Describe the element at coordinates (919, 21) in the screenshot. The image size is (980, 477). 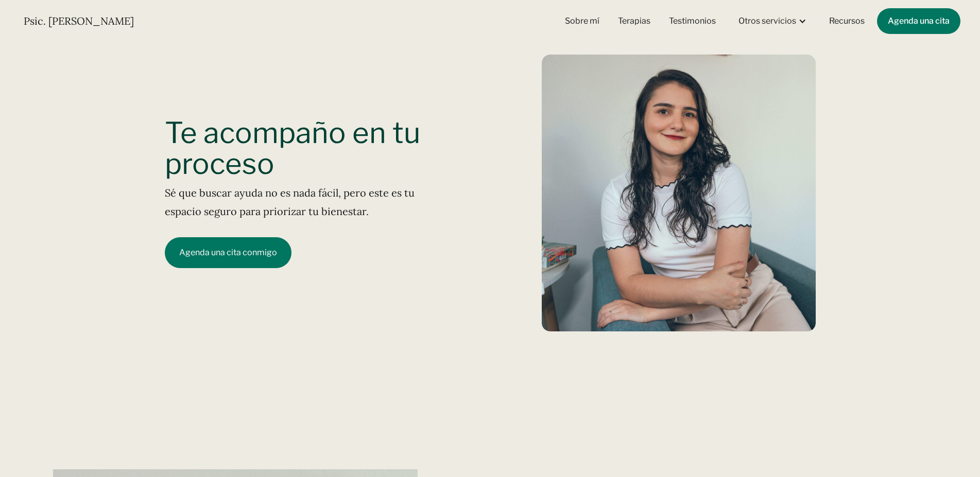
I see `a: Agenda una cita` at that location.